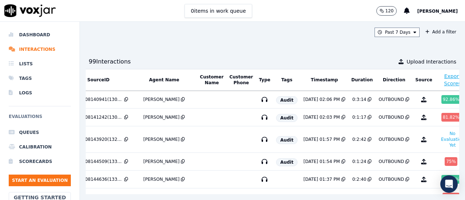 The width and height of the screenshot is (465, 200). Describe the element at coordinates (451, 117) in the screenshot. I see `div: 81.82 %` at that location.